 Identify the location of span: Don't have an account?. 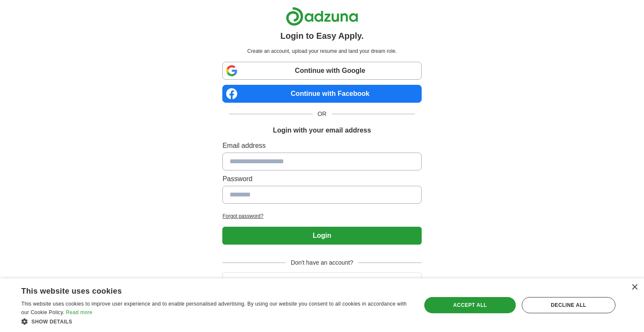
(322, 263).